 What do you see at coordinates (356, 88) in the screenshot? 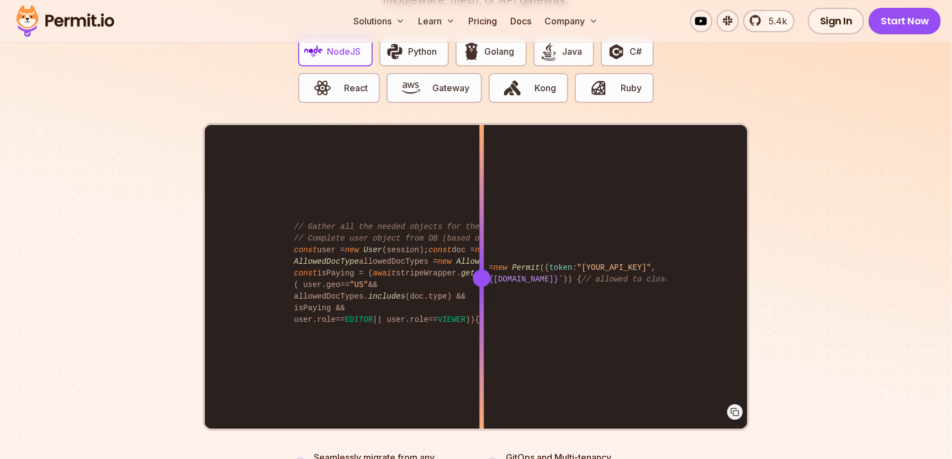
I see `span: React` at bounding box center [356, 88].